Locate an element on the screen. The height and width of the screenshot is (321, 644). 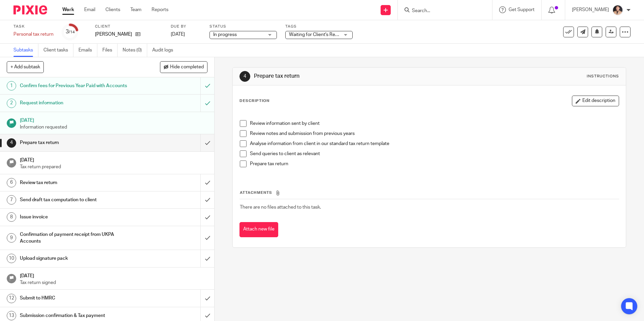
p: Description is located at coordinates (254, 101).